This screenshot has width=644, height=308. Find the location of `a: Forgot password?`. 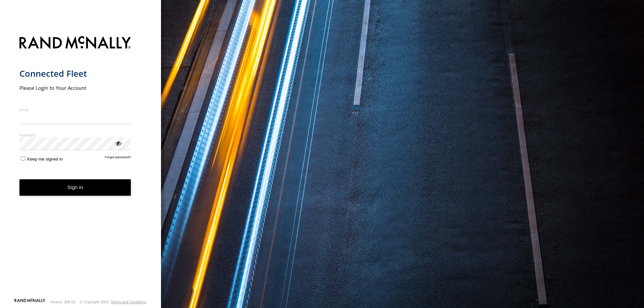

a: Forgot password? is located at coordinates (118, 158).